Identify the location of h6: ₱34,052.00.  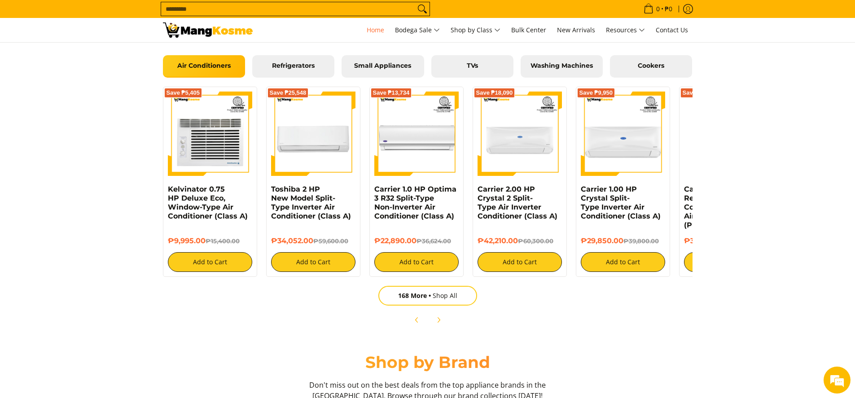
(313, 241).